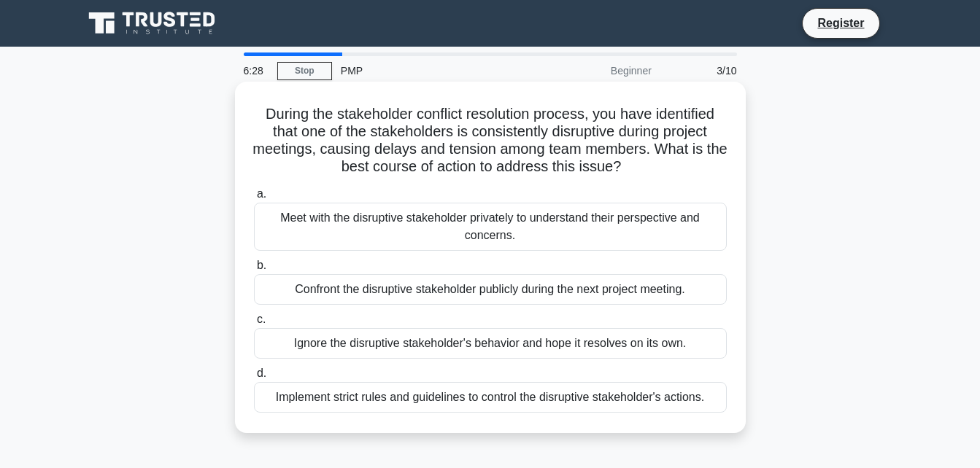 Image resolution: width=980 pixels, height=468 pixels. What do you see at coordinates (490, 343) in the screenshot?
I see `div: Ignore the disruptive stakeholder's behavior and hope it resolves on its own.` at bounding box center [490, 343].